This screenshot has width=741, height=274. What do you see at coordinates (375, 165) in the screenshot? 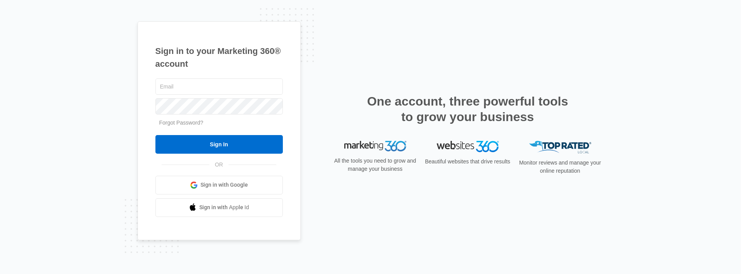
I see `p: All the tools you need to grow and manage your business` at bounding box center [375, 165].